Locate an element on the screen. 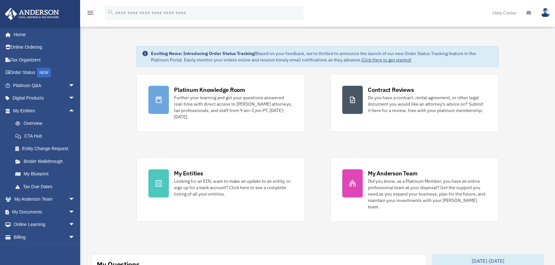 The width and height of the screenshot is (555, 265). a: Platinum Knowledge Room Further your learning and get your questions answered real-time with dire... is located at coordinates (220, 103).